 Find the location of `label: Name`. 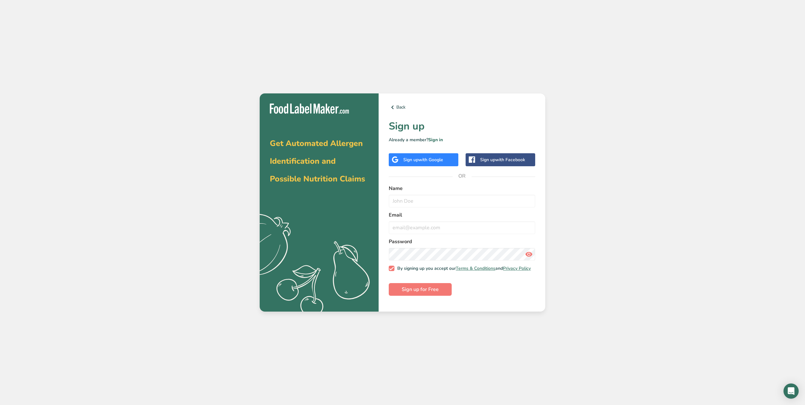

label: Name is located at coordinates (462, 188).